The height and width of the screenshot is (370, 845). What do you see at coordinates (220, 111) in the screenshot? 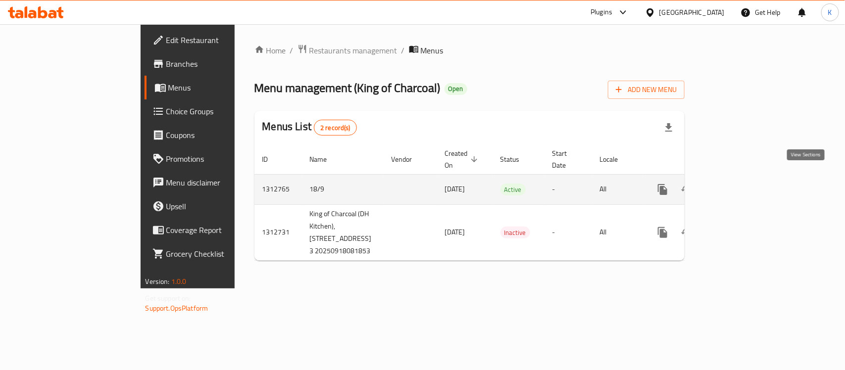
I see `span: Choice Groups` at bounding box center [220, 111].